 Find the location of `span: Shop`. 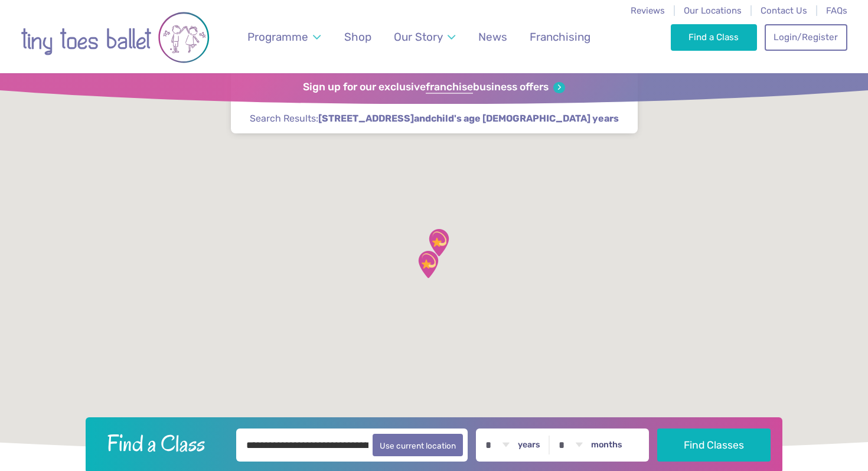

span: Shop is located at coordinates (358, 36).